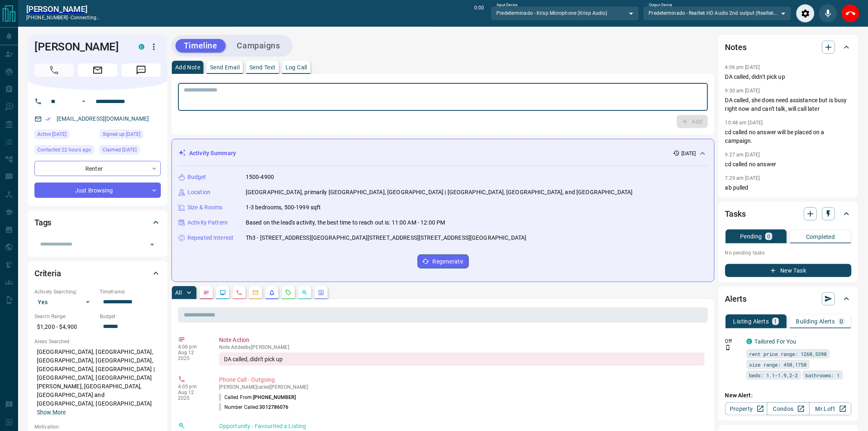 This screenshot has width=868, height=431. What do you see at coordinates (788, 187) in the screenshot?
I see `p: ab pulled` at bounding box center [788, 187].